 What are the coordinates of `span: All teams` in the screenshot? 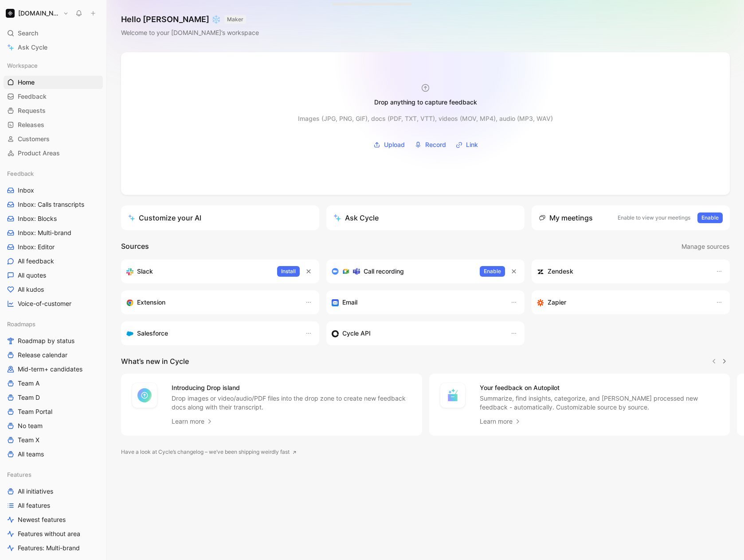 It's located at (31, 454).